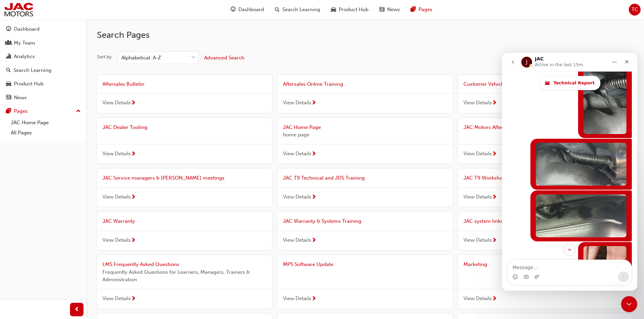  I want to click on img: jac-portal, so click(19, 9).